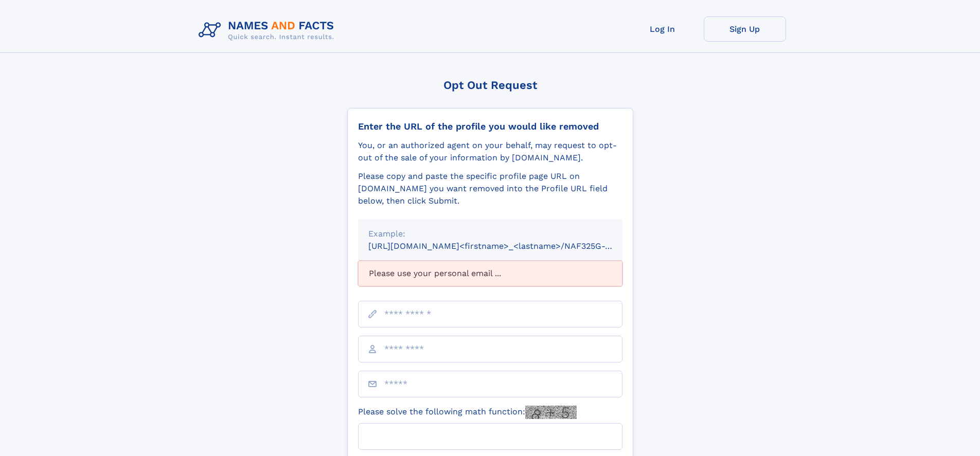 The width and height of the screenshot is (980, 456). Describe the element at coordinates (467, 413) in the screenshot. I see `label: Please solve the following math function:` at that location.